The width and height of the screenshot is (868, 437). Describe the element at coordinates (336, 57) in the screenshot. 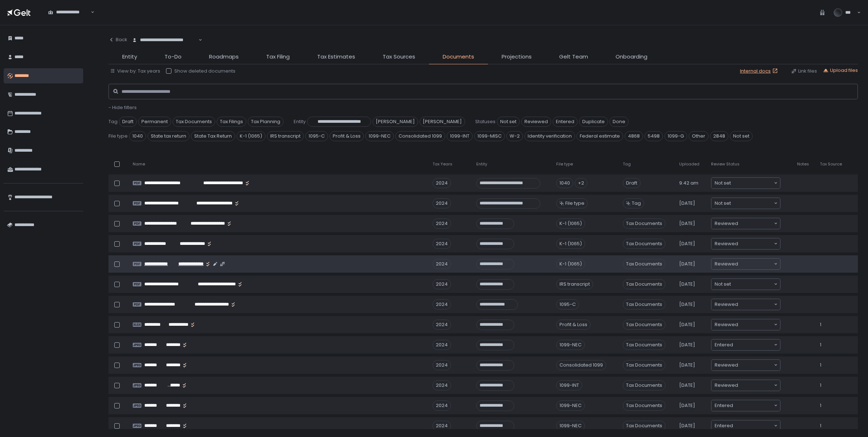

I see `span: Tax Estimates` at that location.